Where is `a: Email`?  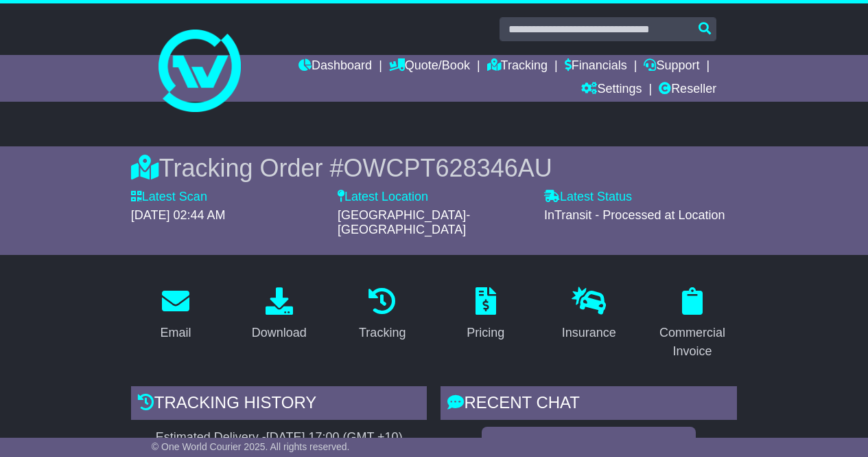 a: Email is located at coordinates (175, 314).